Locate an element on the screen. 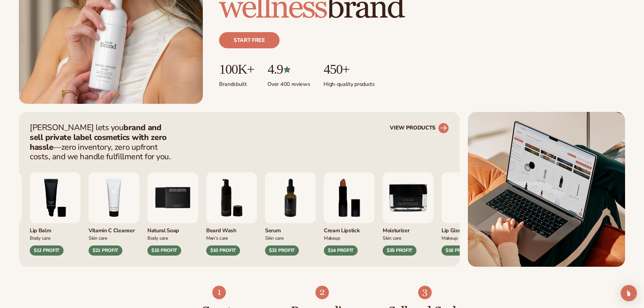  img: Vitamin c cleanser. is located at coordinates (114, 198).